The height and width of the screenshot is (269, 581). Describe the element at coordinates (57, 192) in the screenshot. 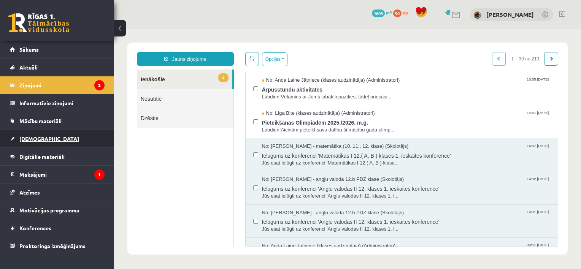

I see `a: Atzīmes` at that location.